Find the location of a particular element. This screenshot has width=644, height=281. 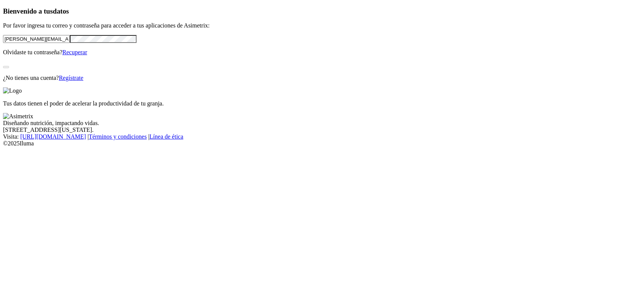

a: Línea de ética is located at coordinates (166, 136).